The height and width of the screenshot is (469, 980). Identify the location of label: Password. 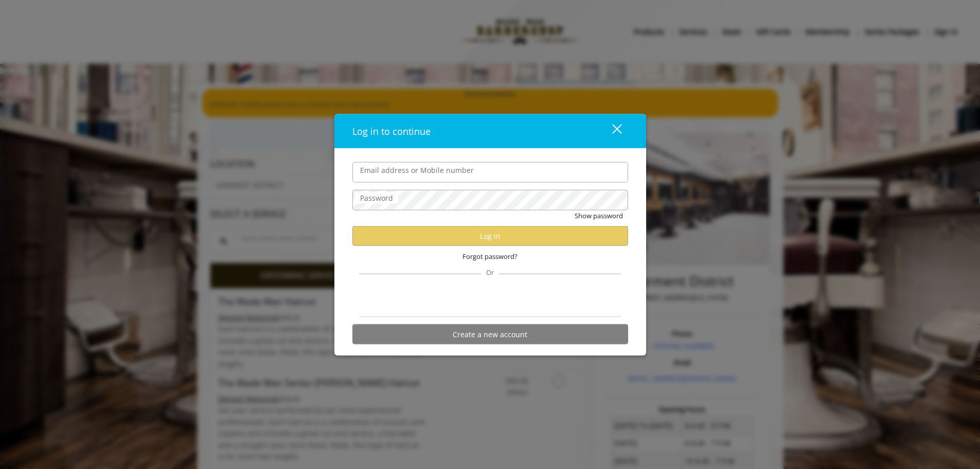
(377, 198).